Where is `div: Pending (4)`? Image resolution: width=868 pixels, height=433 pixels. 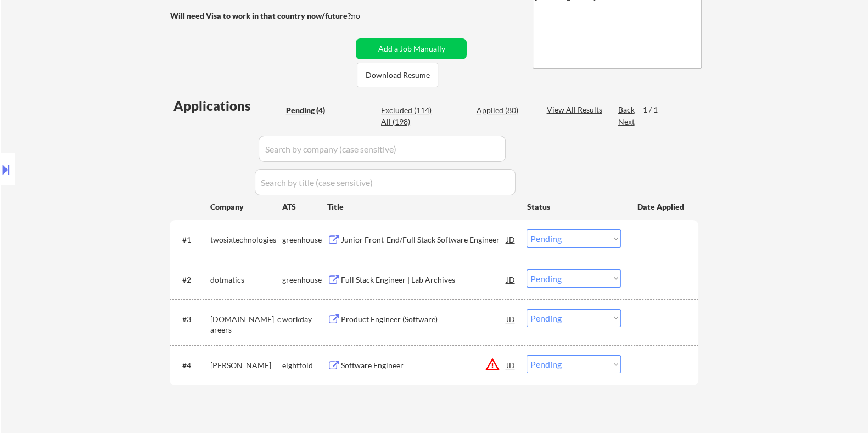 div: Pending (4) is located at coordinates (313, 110).